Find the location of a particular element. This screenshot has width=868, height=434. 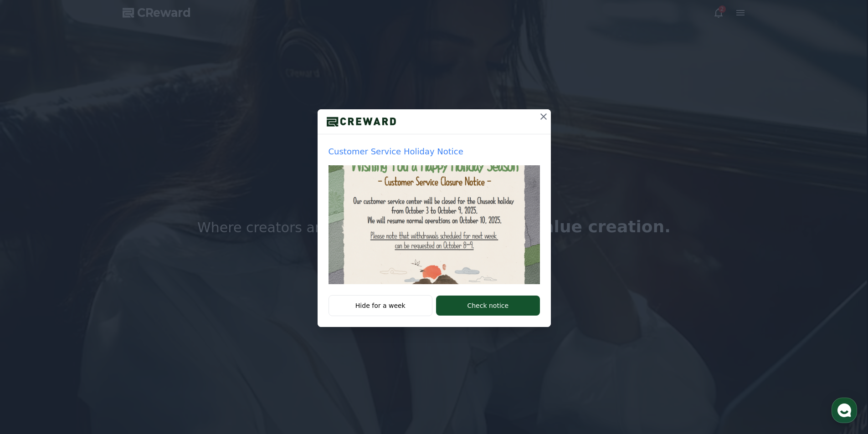

img: popup thumbnail is located at coordinates (434, 225).